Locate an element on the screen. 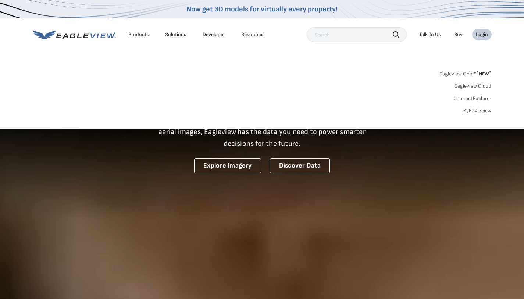  span: NEW is located at coordinates (483, 74).